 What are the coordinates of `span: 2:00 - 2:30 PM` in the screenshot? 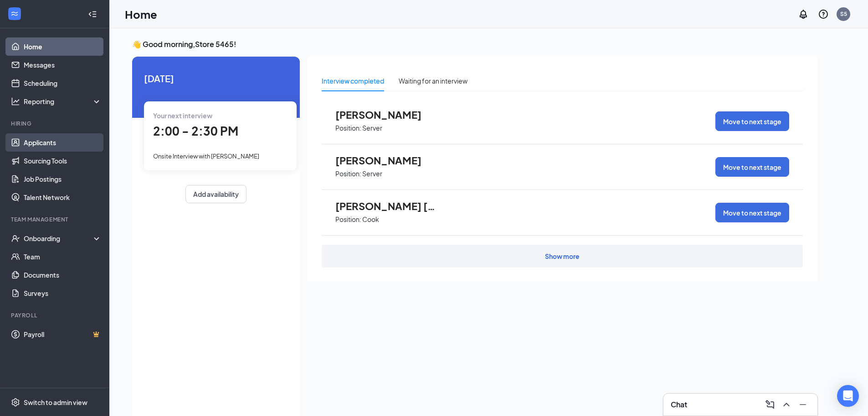 It's located at (196, 131).